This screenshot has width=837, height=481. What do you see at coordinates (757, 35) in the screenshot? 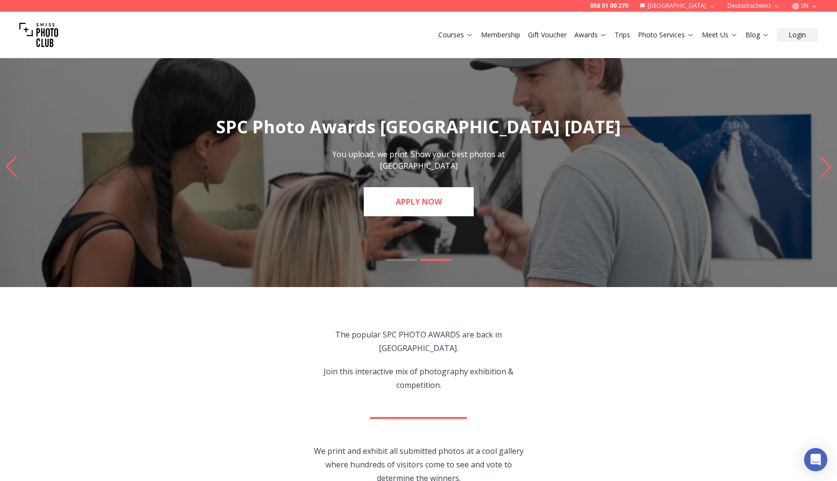
I see `button: Blog` at bounding box center [757, 35].